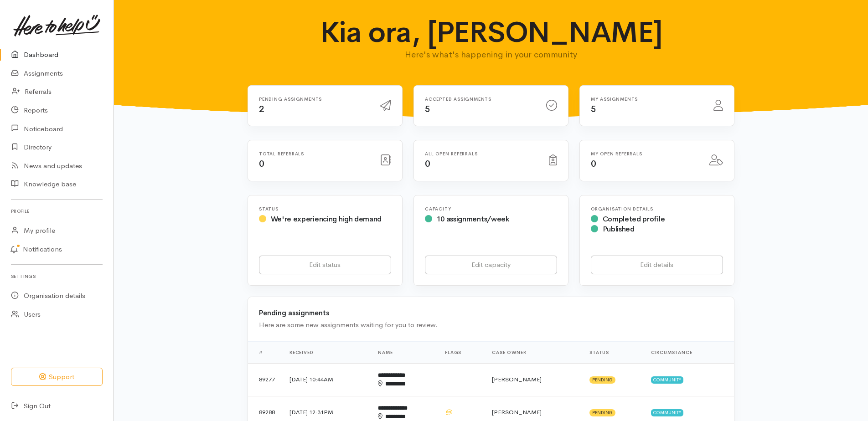 This screenshot has width=868, height=421. I want to click on h6: Settings, so click(57, 276).